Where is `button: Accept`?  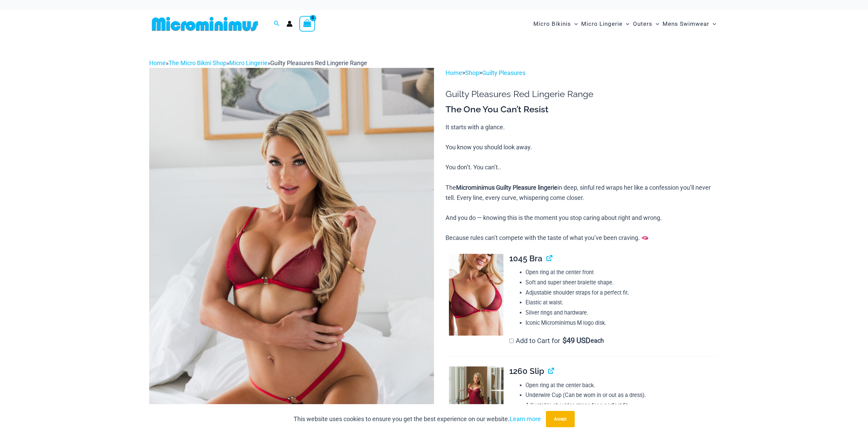 button: Accept is located at coordinates (560, 419).